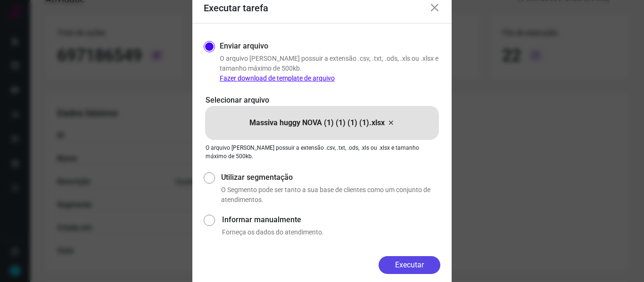 The width and height of the screenshot is (644, 282). What do you see at coordinates (409, 265) in the screenshot?
I see `button: Executar` at bounding box center [409, 265].